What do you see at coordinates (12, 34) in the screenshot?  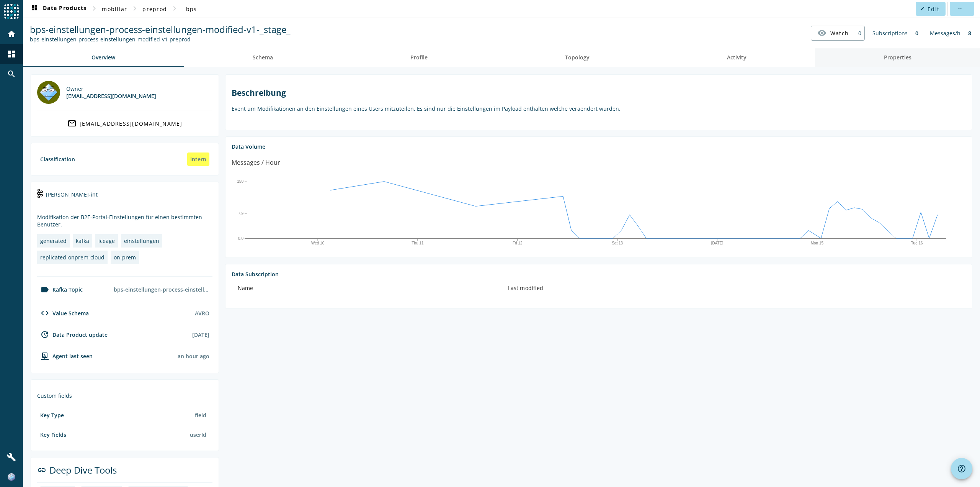 I see `mat-icon: home` at bounding box center [12, 34].